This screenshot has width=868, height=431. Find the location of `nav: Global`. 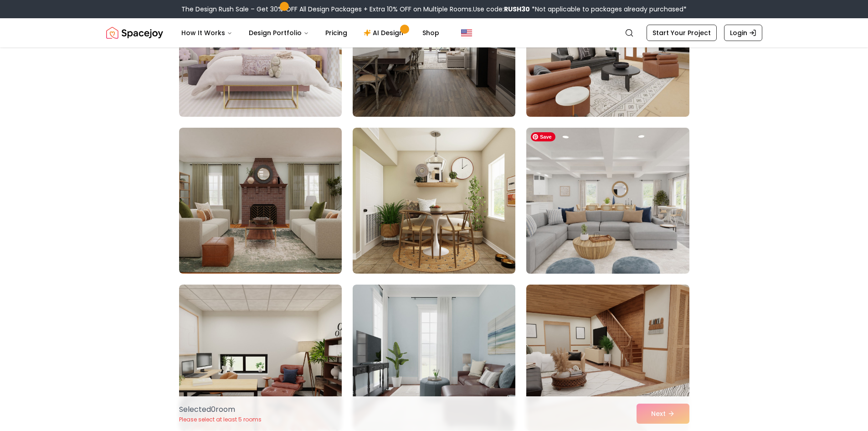

nav: Global is located at coordinates (434, 33).